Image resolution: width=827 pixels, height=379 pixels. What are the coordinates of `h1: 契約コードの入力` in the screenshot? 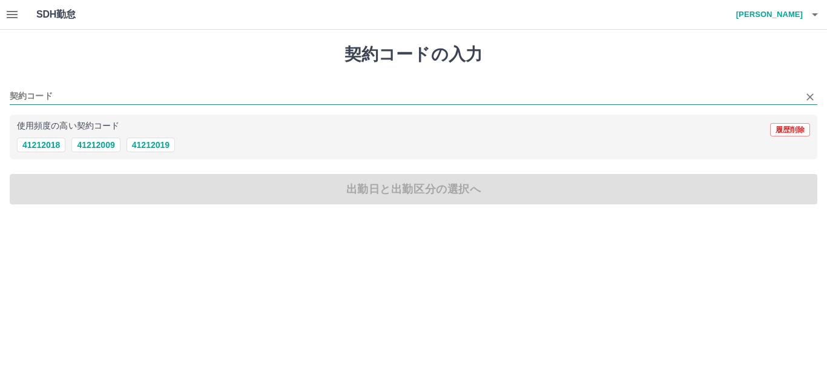 It's located at (414, 55).